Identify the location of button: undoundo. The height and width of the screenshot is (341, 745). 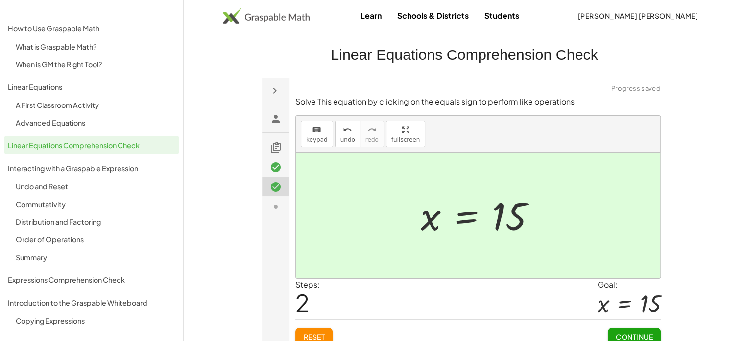
(86, 56).